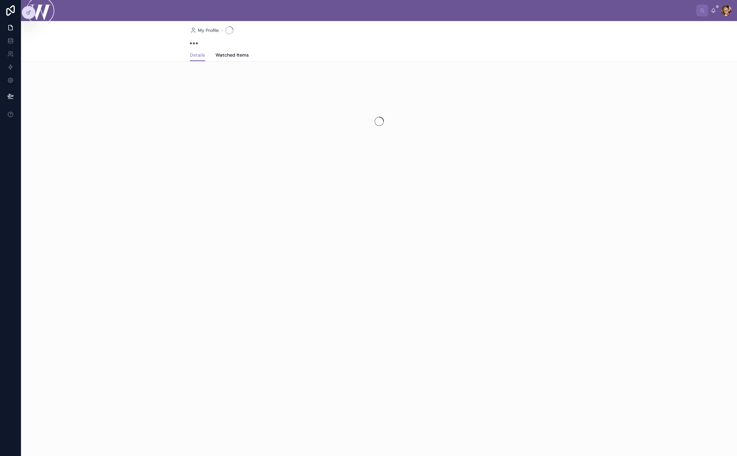 The width and height of the screenshot is (737, 456). Describe the element at coordinates (208, 30) in the screenshot. I see `span: My Profile` at that location.